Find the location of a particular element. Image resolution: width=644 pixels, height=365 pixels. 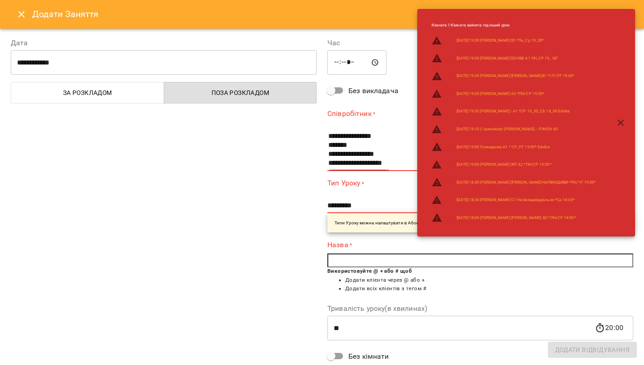

button: Close is located at coordinates (21, 14).